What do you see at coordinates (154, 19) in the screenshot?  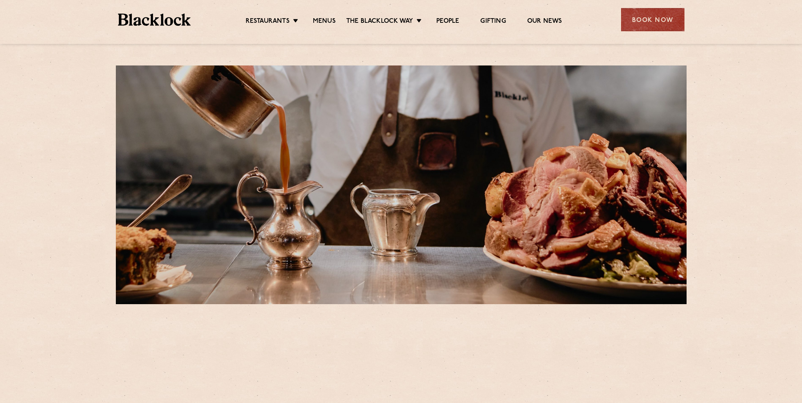 I see `img: BL_Textured_Logo-footer-cropped.svg` at bounding box center [154, 19].